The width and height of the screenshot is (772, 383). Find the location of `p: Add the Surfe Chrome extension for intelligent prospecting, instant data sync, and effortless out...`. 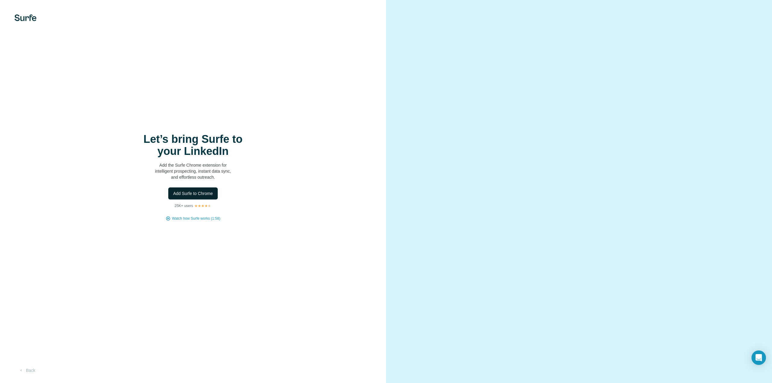

p: Add the Surfe Chrome extension for intelligent prospecting, instant data sync, and effortless out... is located at coordinates (193, 171).